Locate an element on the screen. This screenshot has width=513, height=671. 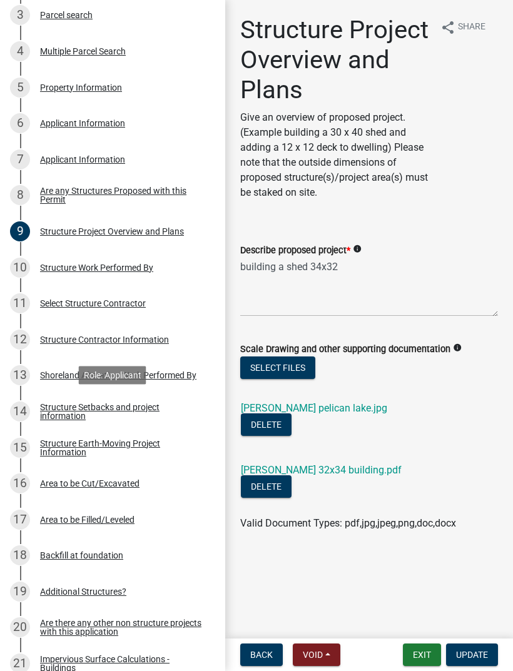
div: 9 is located at coordinates (20, 231).